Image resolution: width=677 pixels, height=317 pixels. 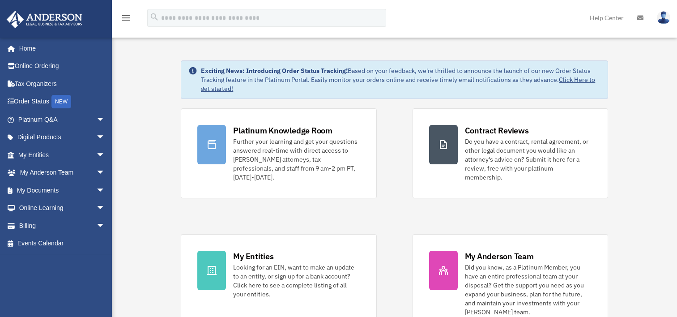 What do you see at coordinates (62, 120) in the screenshot?
I see `a: Platinum Q&Aarrow_drop_down` at bounding box center [62, 120].